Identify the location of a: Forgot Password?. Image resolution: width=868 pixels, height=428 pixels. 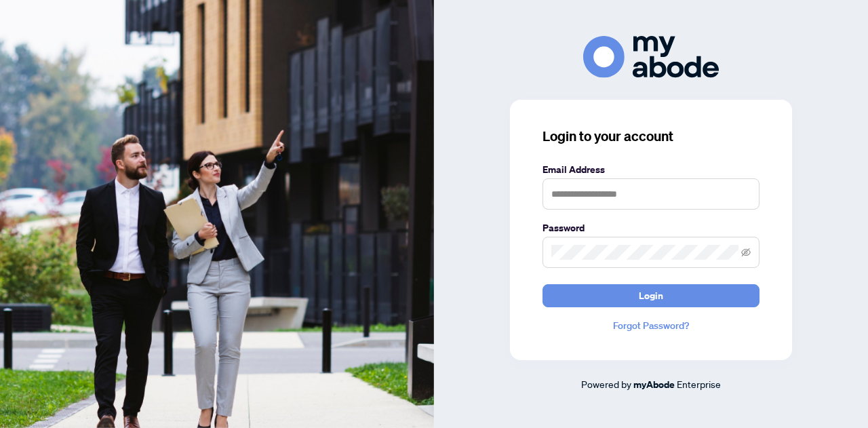
(651, 326).